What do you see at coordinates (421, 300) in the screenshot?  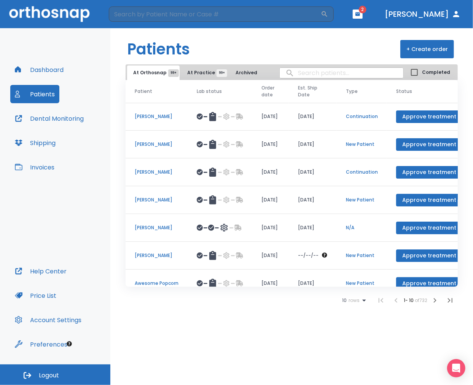 I see `span: of 732` at bounding box center [421, 300].